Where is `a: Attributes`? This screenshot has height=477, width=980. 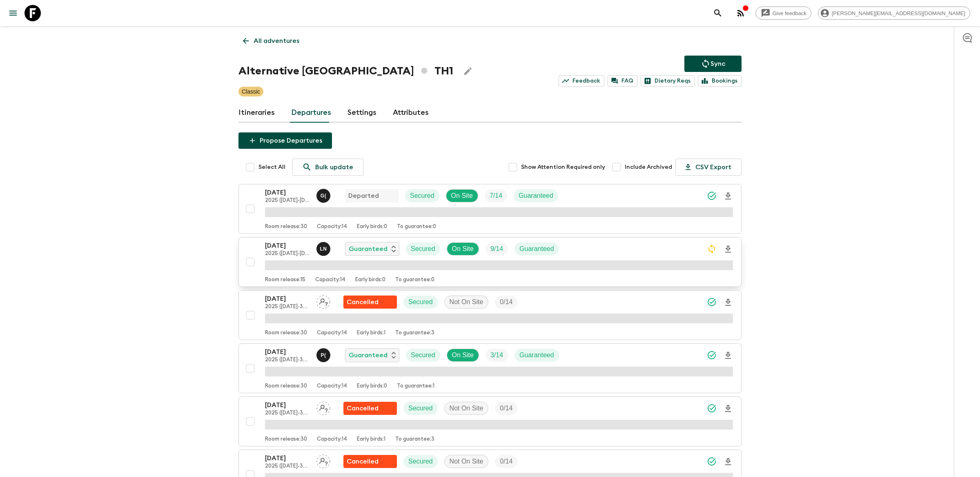 a: Attributes is located at coordinates (411, 113).